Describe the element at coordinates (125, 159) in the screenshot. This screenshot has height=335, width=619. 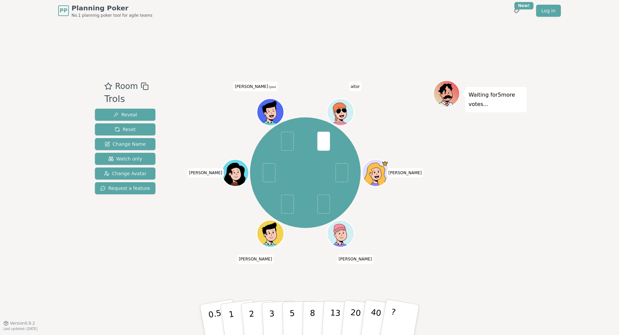
I see `span: Watch only` at that location.